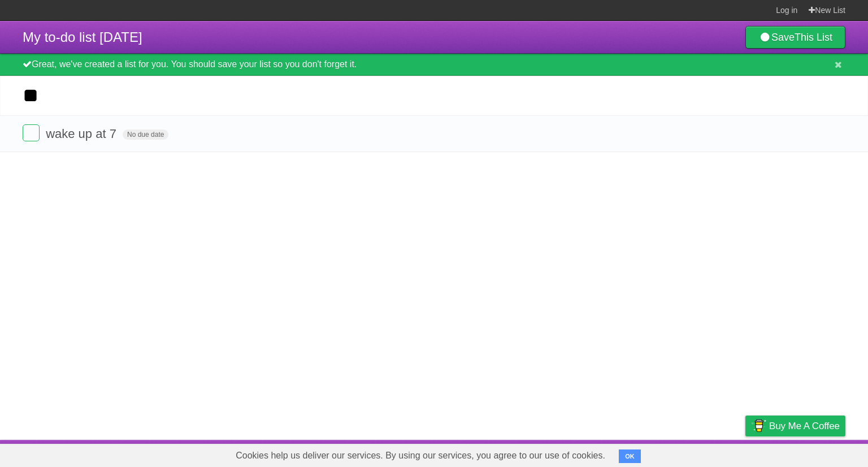 The width and height of the screenshot is (868, 467). I want to click on a: Privacy, so click(746, 453).